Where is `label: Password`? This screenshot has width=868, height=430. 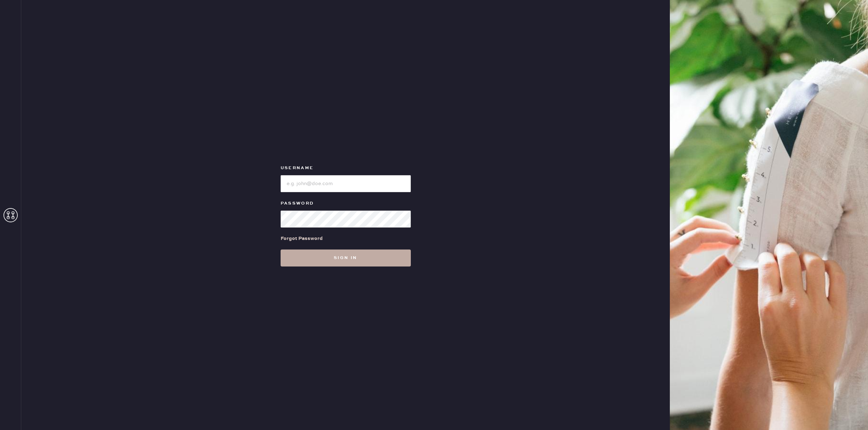 label: Password is located at coordinates (346, 204).